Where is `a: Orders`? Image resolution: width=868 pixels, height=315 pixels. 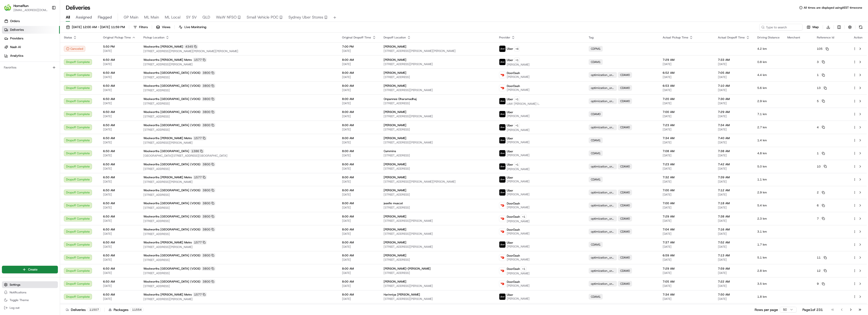 a: Orders is located at coordinates (30, 21).